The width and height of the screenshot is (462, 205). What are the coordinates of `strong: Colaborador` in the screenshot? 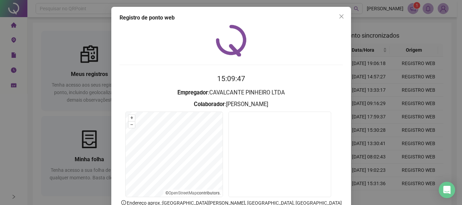 It's located at (209, 104).